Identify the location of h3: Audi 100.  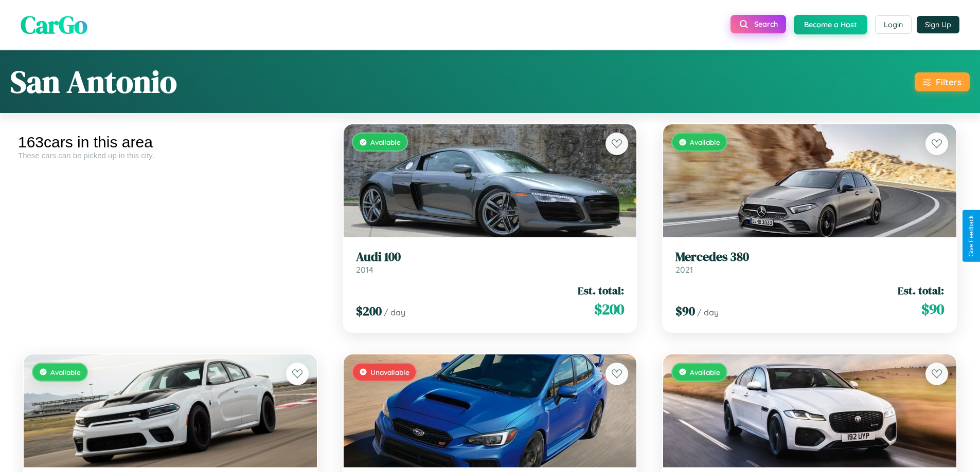
(490, 257).